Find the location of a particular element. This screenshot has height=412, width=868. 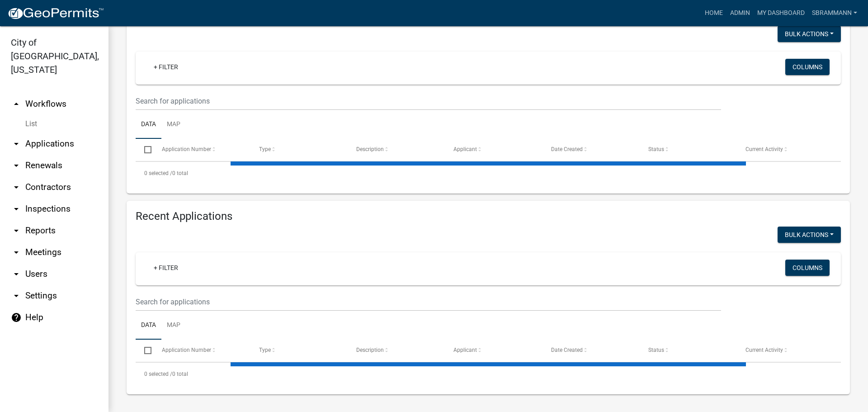

a: My Dashboard is located at coordinates (780, 13).